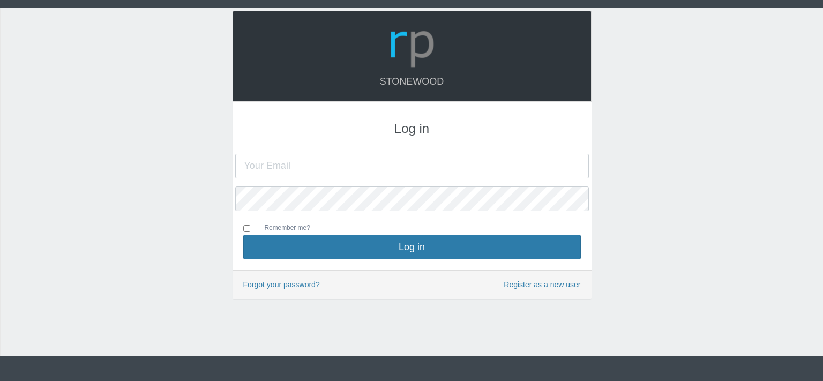 Image resolution: width=823 pixels, height=381 pixels. What do you see at coordinates (412, 129) in the screenshot?
I see `h3: Log in` at bounding box center [412, 129].